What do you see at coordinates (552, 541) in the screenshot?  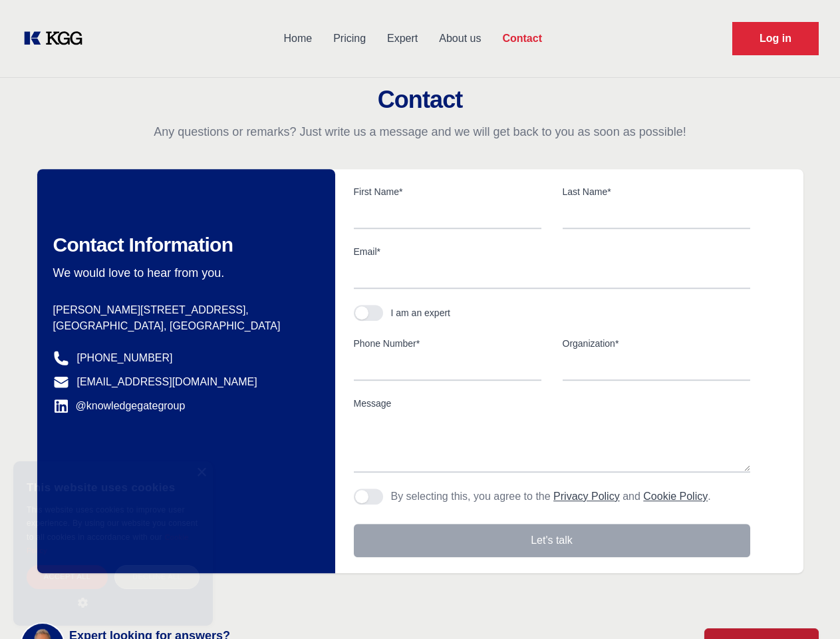 I see `button: Let's talk` at bounding box center [552, 541].